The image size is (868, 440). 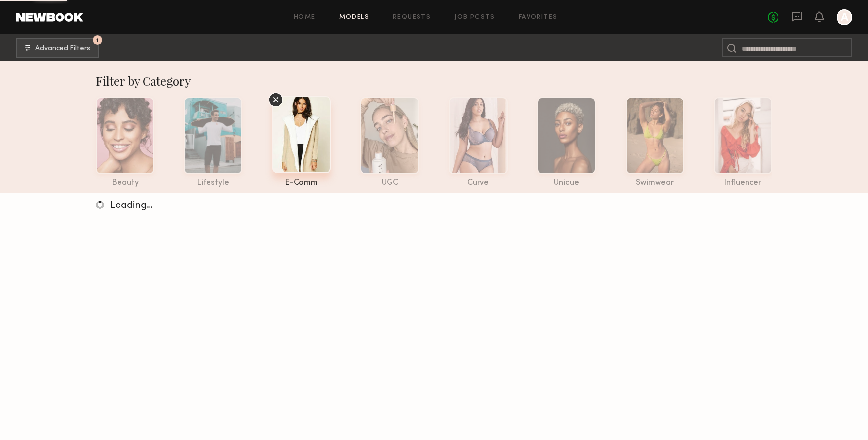 I want to click on span: 1, so click(x=97, y=40).